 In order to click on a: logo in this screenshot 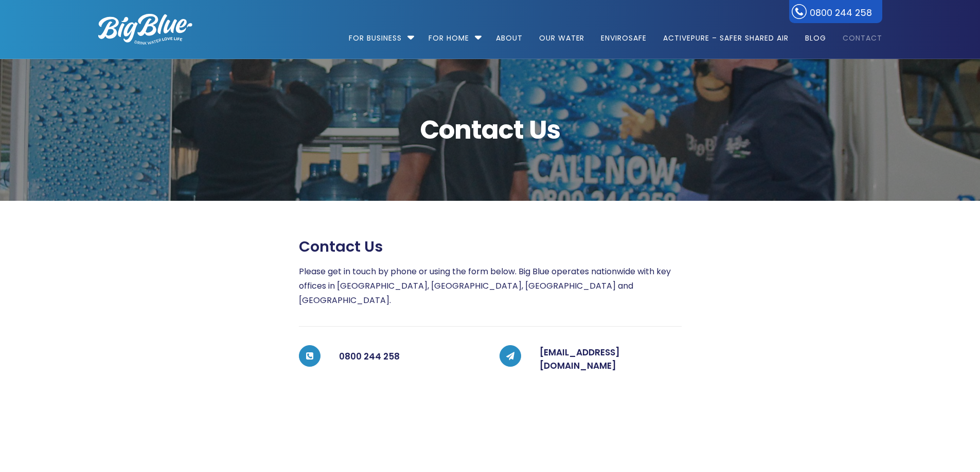, I will do `click(145, 30)`.